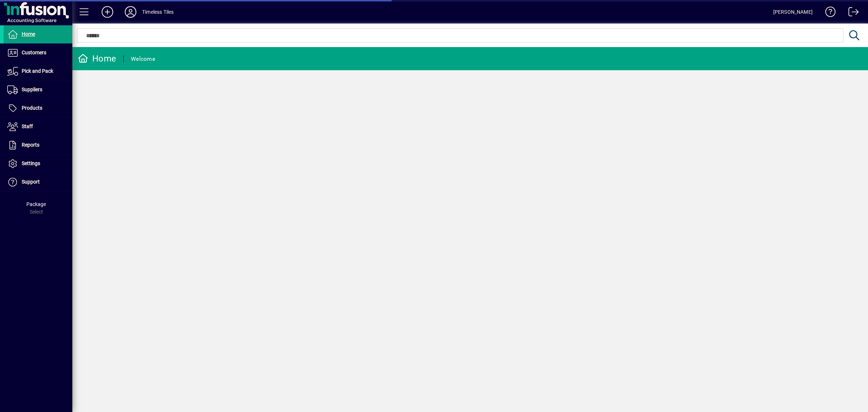  What do you see at coordinates (32, 108) in the screenshot?
I see `span: Products` at bounding box center [32, 108].